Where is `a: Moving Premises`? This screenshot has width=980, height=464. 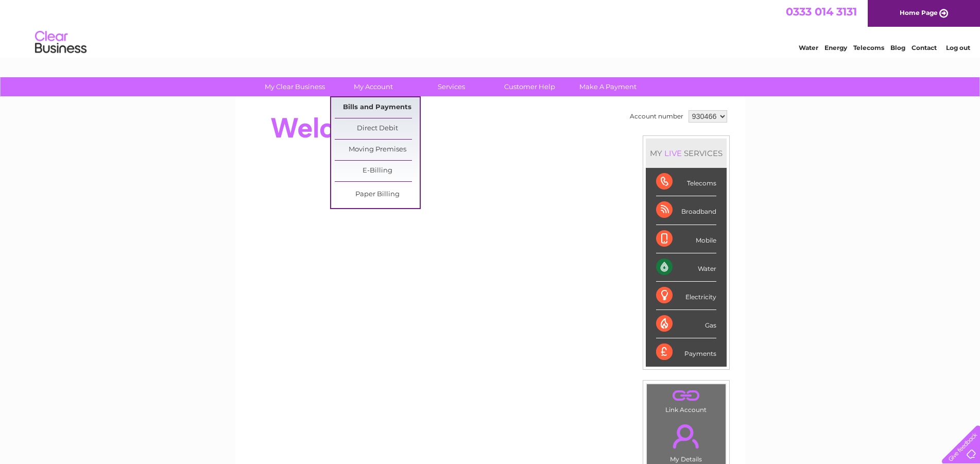 a: Moving Premises is located at coordinates (377, 150).